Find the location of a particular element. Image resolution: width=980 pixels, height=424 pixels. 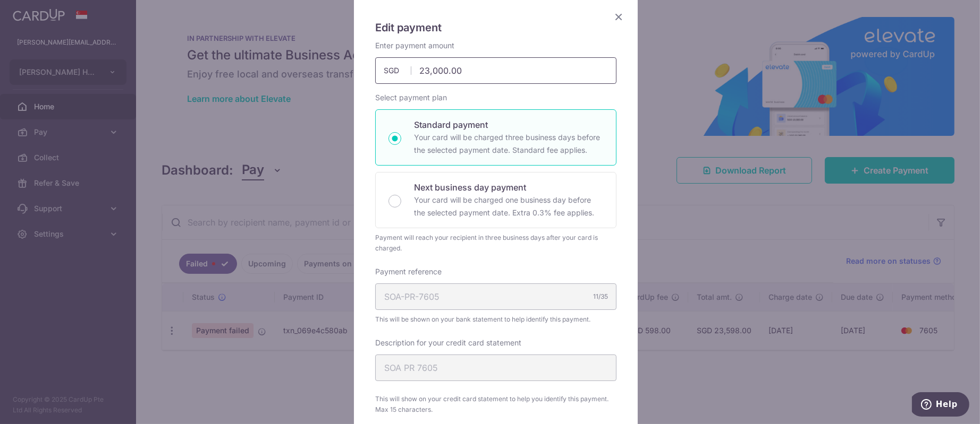

p: Standard payment is located at coordinates (508, 125).